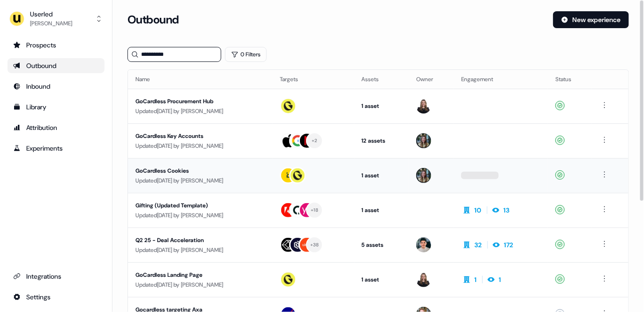 This screenshot has width=644, height=312. What do you see at coordinates (56, 66) in the screenshot?
I see `a: Go to outbound experience` at bounding box center [56, 66].